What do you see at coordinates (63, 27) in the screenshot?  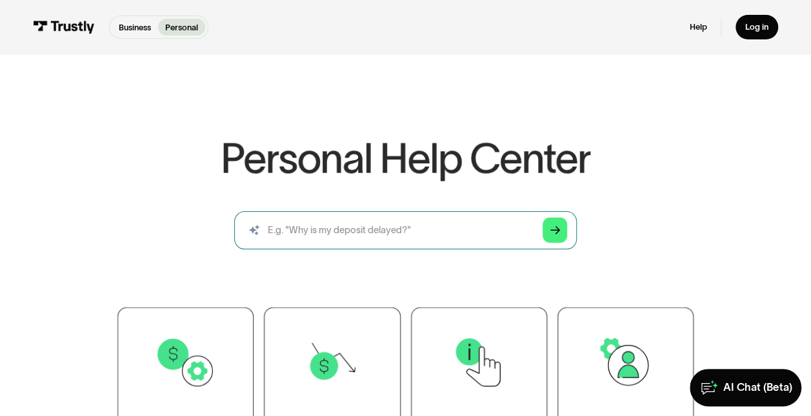 I see `img: Trustly Logo` at bounding box center [63, 27].